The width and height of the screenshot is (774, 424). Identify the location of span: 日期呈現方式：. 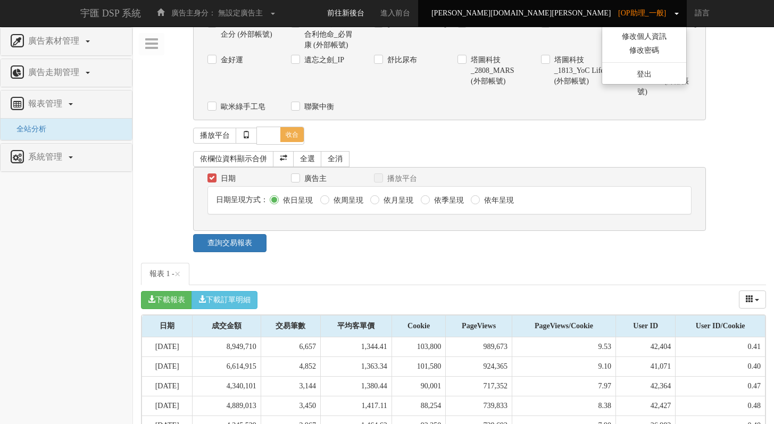
(242, 199).